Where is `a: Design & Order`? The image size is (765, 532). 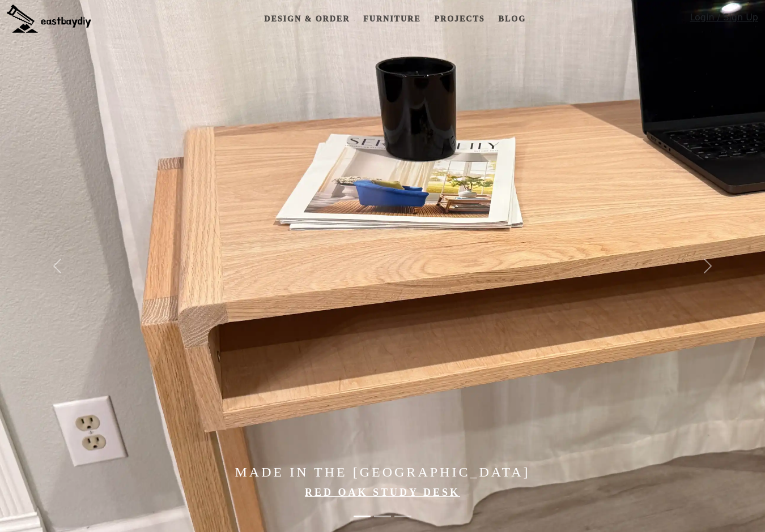
a: Design & Order is located at coordinates (307, 19).